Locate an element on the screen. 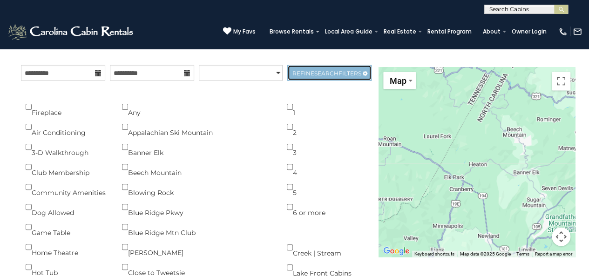 The width and height of the screenshot is (589, 276). a: About is located at coordinates (492, 32).